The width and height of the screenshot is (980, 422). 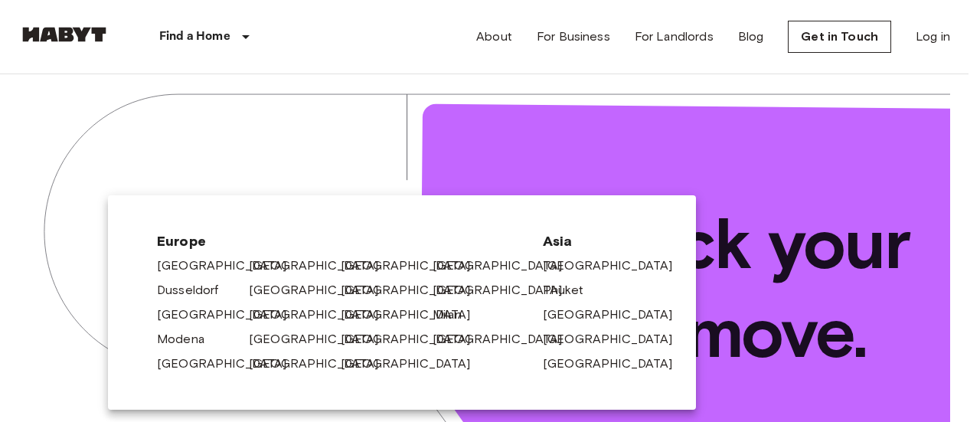 I want to click on span: Asia, so click(x=595, y=241).